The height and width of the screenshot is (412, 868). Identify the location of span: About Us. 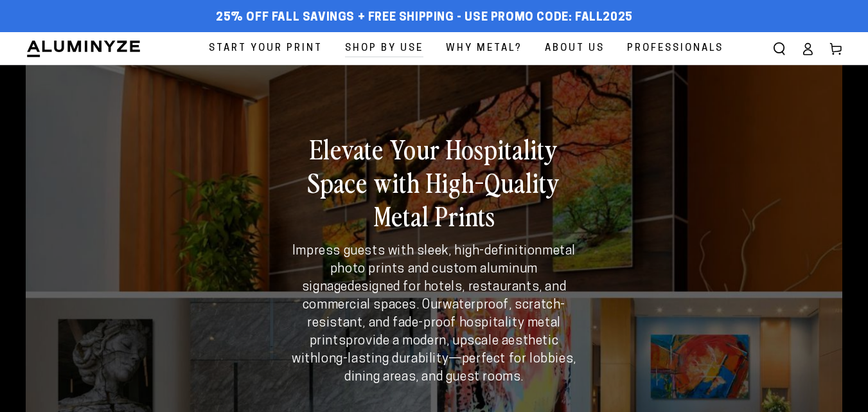
(574, 48).